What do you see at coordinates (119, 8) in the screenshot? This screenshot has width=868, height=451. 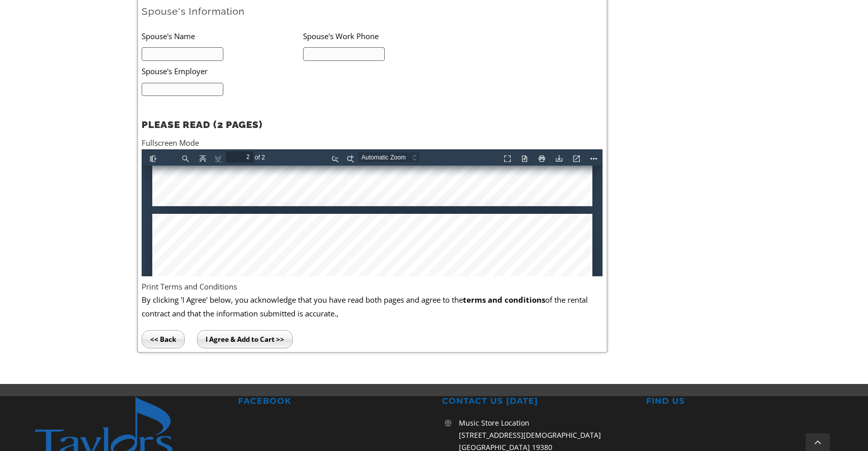 I see `span: of 2` at bounding box center [119, 8].